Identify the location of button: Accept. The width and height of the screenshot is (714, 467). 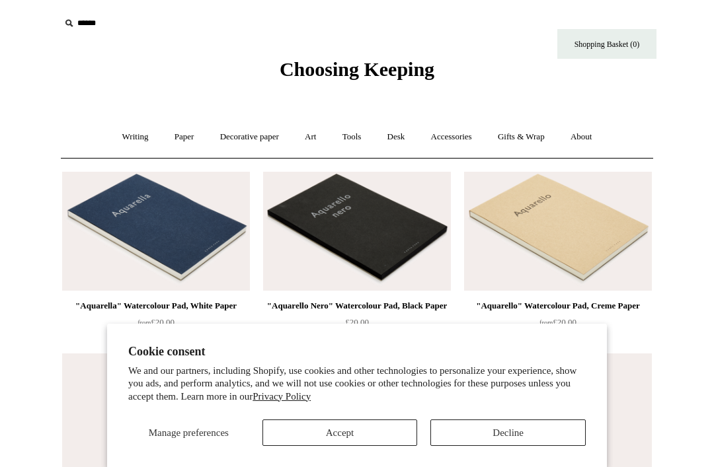
(340, 433).